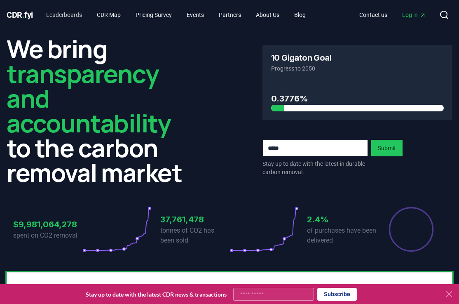 The image size is (459, 304). I want to click on a: Leaderboards, so click(64, 15).